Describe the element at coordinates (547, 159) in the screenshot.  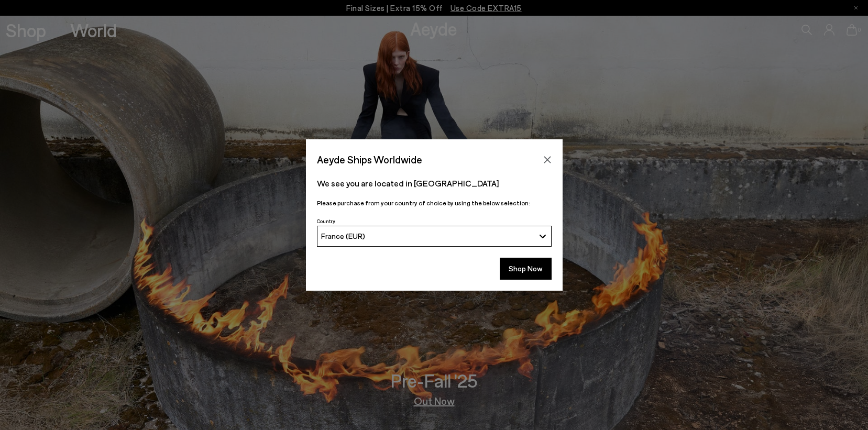
I see `button: Close` at that location.